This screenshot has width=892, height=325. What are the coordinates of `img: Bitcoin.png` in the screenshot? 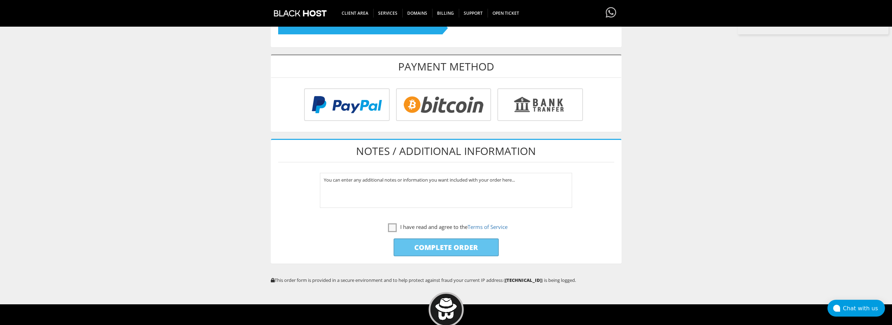 It's located at (444, 105).